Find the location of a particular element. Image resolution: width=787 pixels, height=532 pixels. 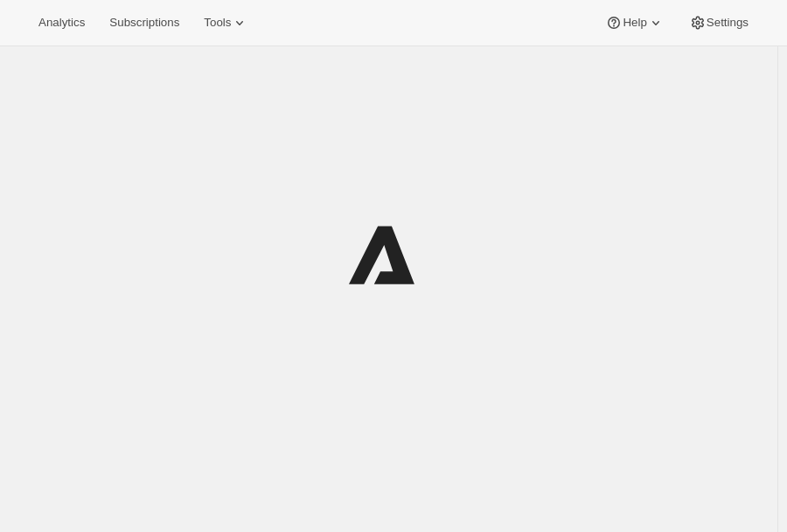

button: Tools is located at coordinates (226, 23).